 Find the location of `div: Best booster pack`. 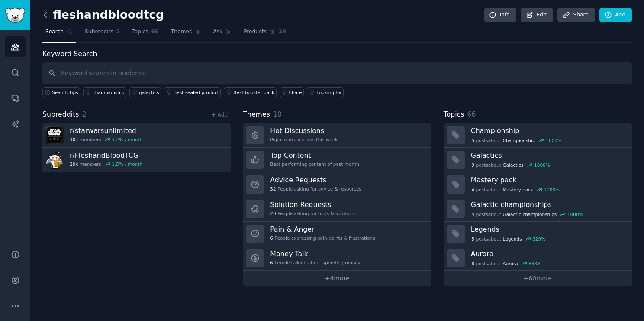

div: Best booster pack is located at coordinates (253, 92).